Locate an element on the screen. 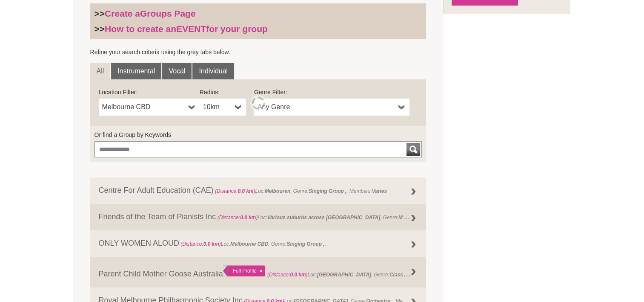  a: Create aGroups Page is located at coordinates (150, 13).